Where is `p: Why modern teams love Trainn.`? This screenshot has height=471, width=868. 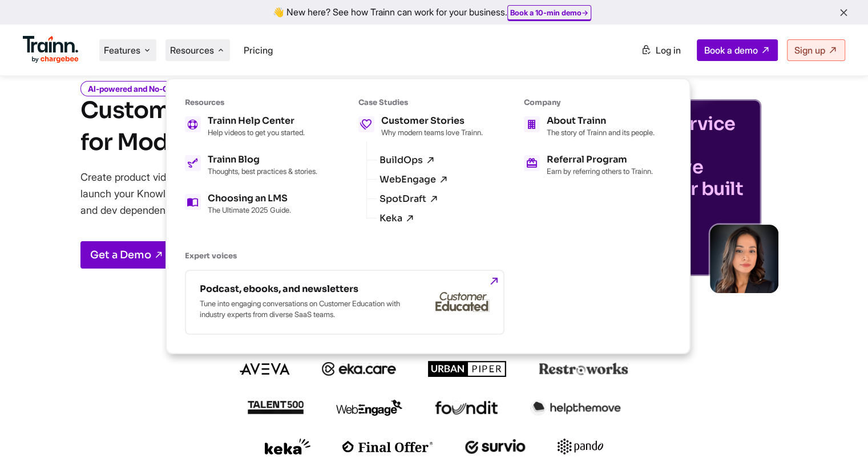
p: Why modern teams love Trainn. is located at coordinates (432, 133).